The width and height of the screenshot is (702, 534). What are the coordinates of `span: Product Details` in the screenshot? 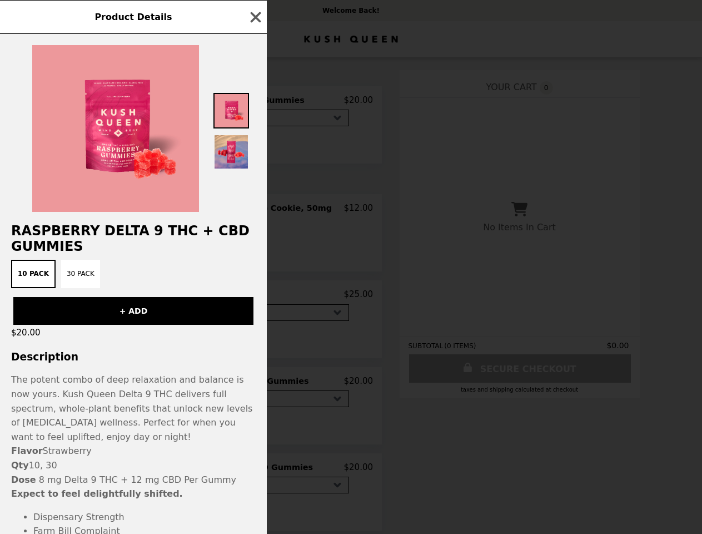 It's located at (133, 17).